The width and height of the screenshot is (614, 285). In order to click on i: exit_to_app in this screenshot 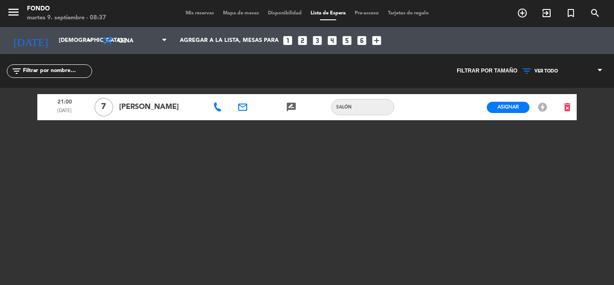, I will do `click(547, 13)`.